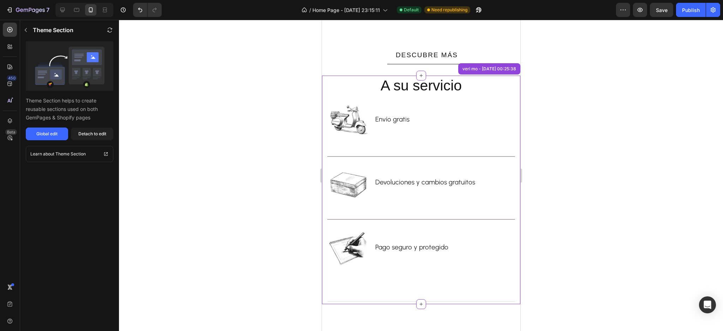 This screenshot has width=723, height=331. What do you see at coordinates (47, 134) in the screenshot?
I see `div: Global edit` at bounding box center [47, 134].